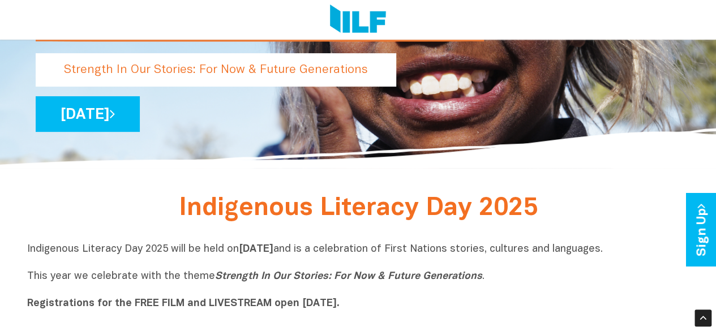  What do you see at coordinates (216, 70) in the screenshot?
I see `p: Strength In Our Stories: For Now & Future Generations` at bounding box center [216, 70].